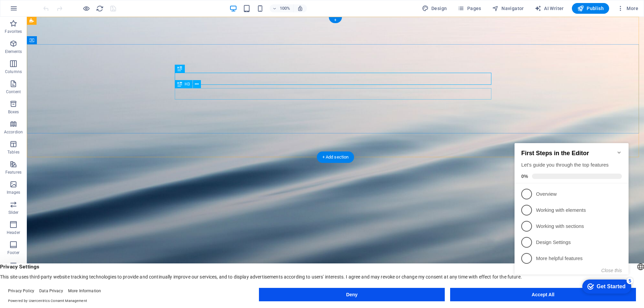 This screenshot has width=644, height=308. Describe the element at coordinates (14, 152) in the screenshot. I see `p: Tables` at that location.